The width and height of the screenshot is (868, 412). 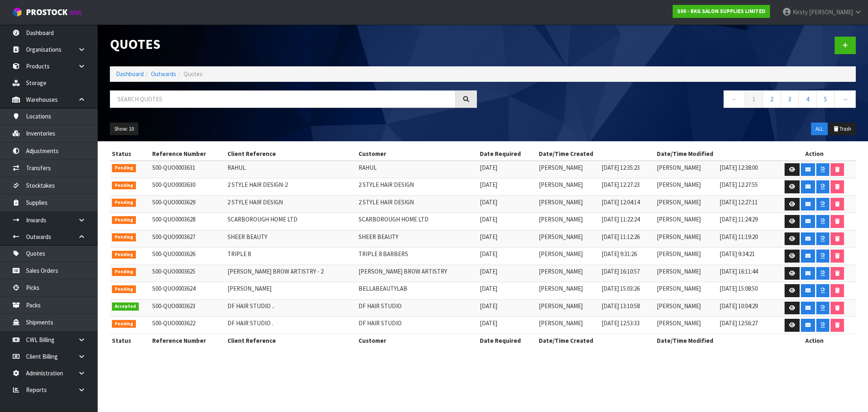 I want to click on button: Show: 10, so click(x=124, y=129).